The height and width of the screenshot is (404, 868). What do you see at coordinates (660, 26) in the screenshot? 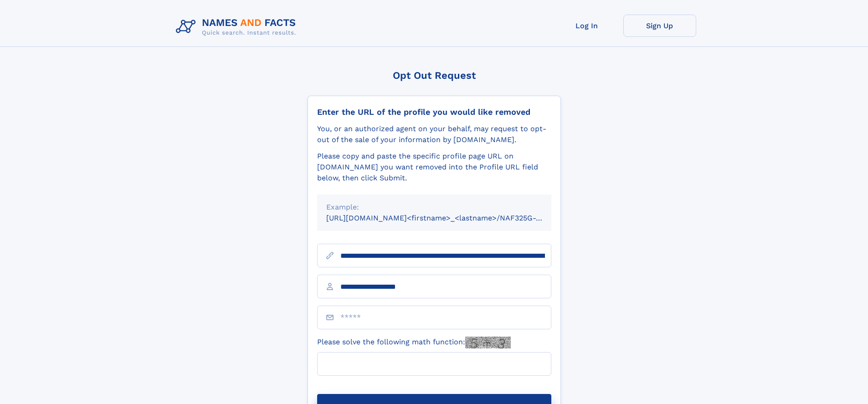
I see `a: Sign Up` at bounding box center [660, 26].